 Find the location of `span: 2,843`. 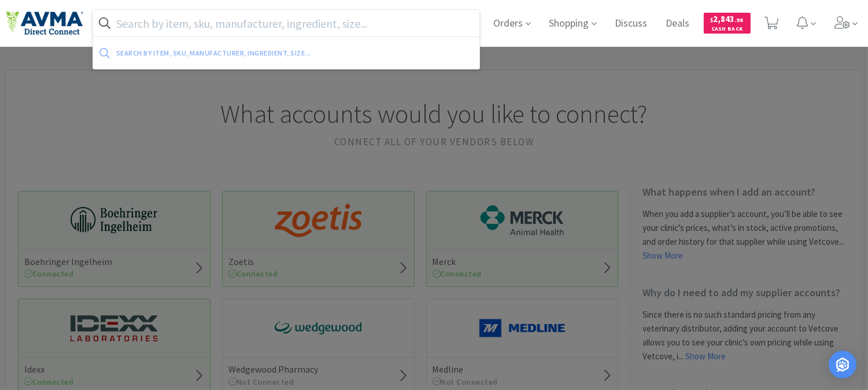

span: 2,843 is located at coordinates (726, 18).